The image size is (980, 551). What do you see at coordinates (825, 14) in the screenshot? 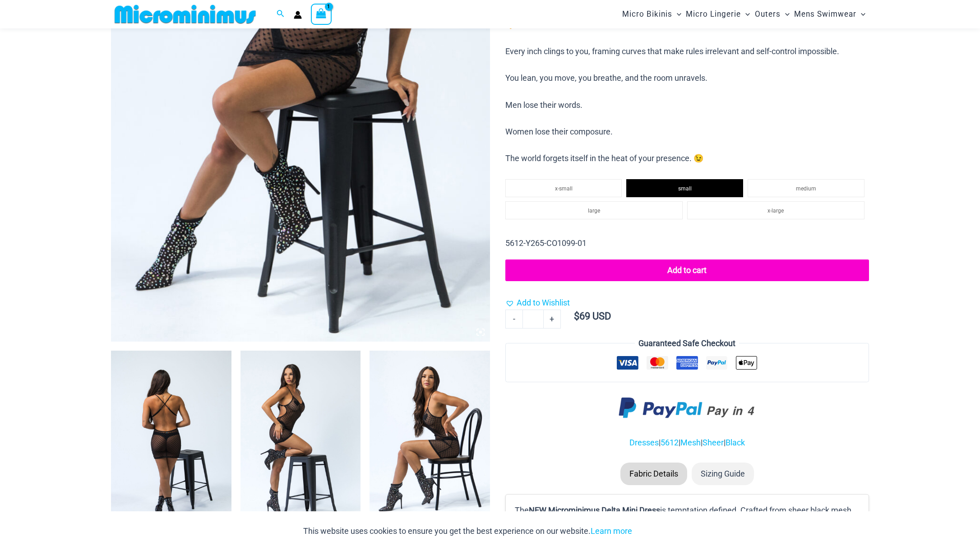
I see `span: Mens Swimwear` at bounding box center [825, 14].